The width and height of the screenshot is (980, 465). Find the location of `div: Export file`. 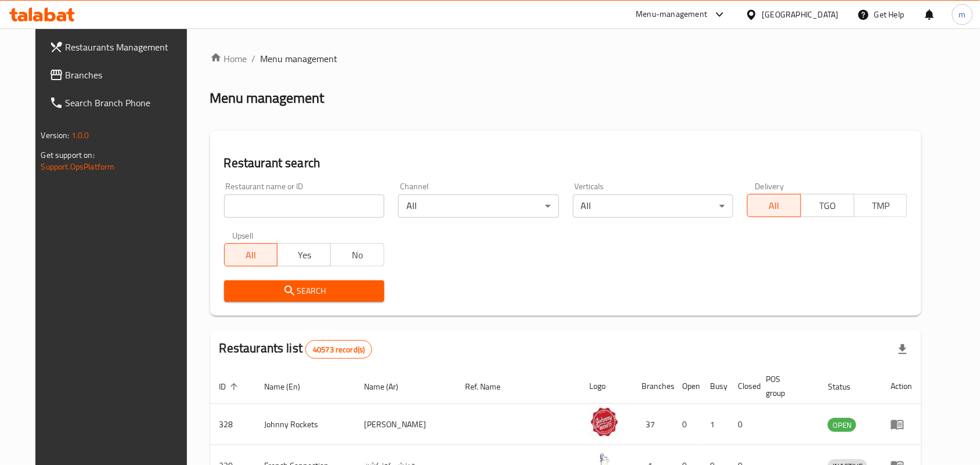

div: Export file is located at coordinates (903, 349).